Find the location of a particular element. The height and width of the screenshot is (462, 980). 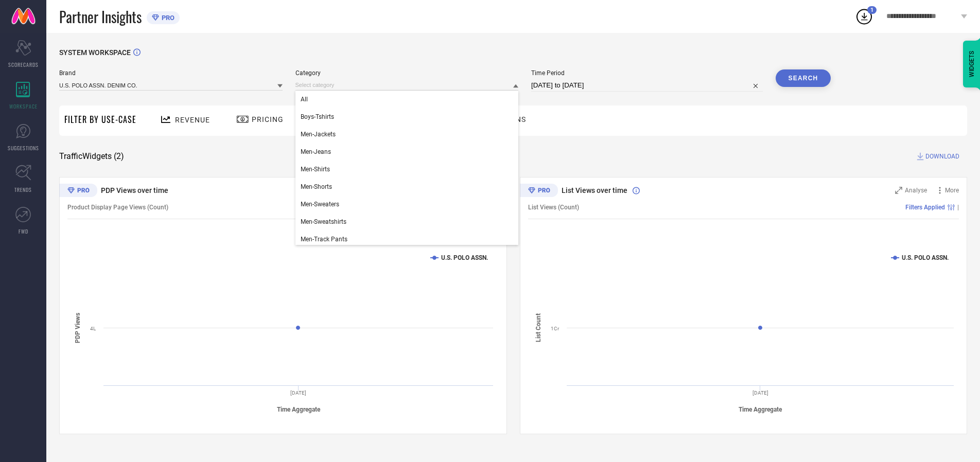

span: List Views over time is located at coordinates (594, 190).